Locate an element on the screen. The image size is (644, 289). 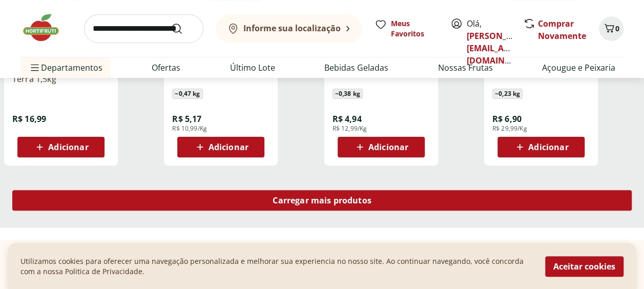
span: ~ 0,38 kg is located at coordinates (347, 94).